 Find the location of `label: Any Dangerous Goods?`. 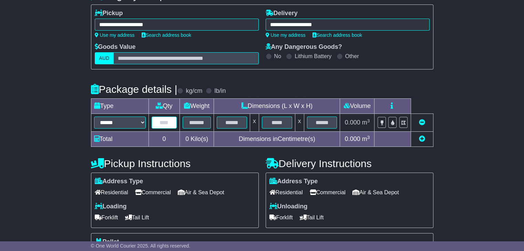

label: Any Dangerous Goods? is located at coordinates (304, 47).